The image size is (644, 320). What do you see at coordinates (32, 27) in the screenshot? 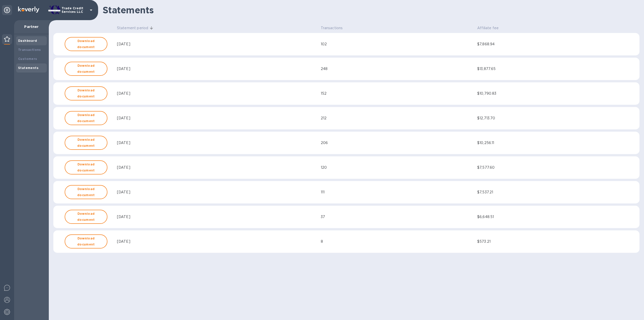
I see `p: Partner` at bounding box center [32, 27].